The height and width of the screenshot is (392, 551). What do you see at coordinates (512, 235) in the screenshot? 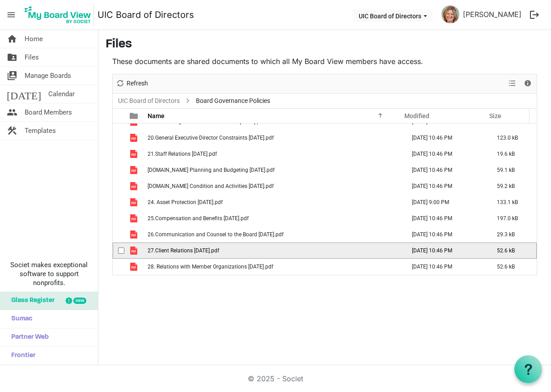
I see `td: 29.3 kB is template cell column header Size` at bounding box center [512, 235].